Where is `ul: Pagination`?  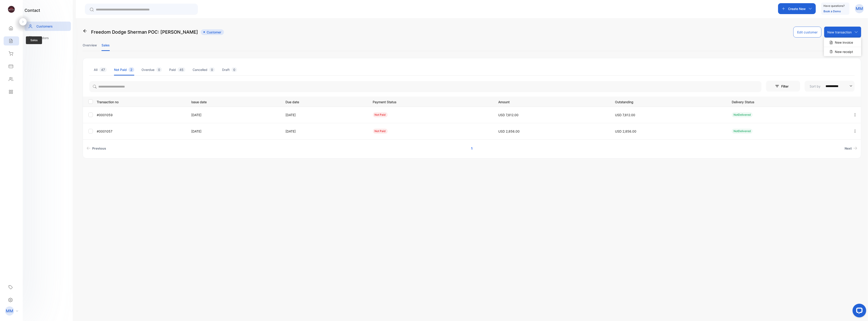 ul: Pagination is located at coordinates (472, 148).